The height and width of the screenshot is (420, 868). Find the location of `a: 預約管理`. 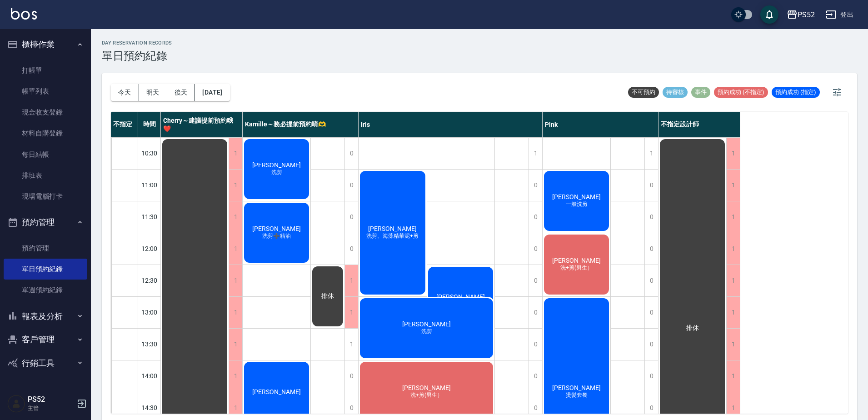

a: 預約管理 is located at coordinates (46, 248).